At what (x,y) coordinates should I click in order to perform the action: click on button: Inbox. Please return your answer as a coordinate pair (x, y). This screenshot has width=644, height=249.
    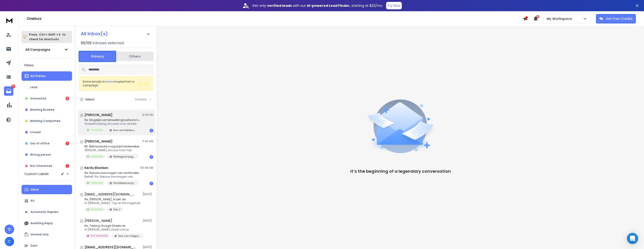
    Looking at the image, I should click on (47, 190).